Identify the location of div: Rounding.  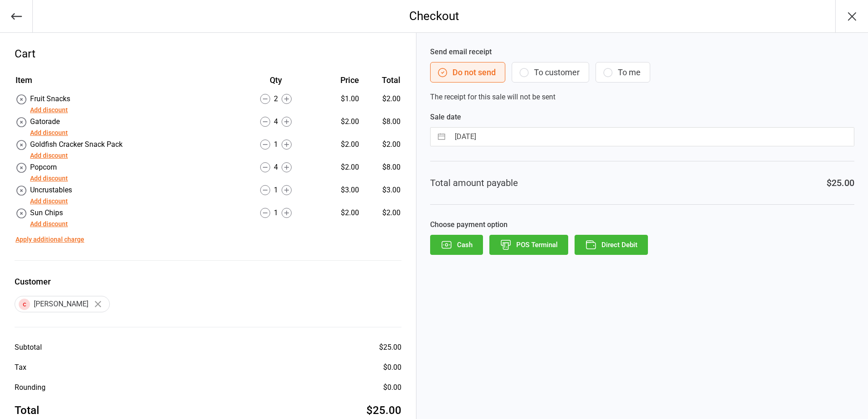
(30, 387).